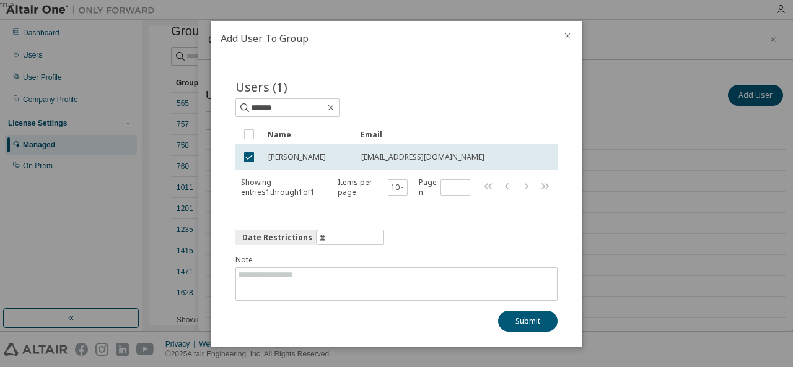 Image resolution: width=793 pixels, height=367 pixels. What do you see at coordinates (448, 134) in the screenshot?
I see `div: Email` at bounding box center [448, 134].